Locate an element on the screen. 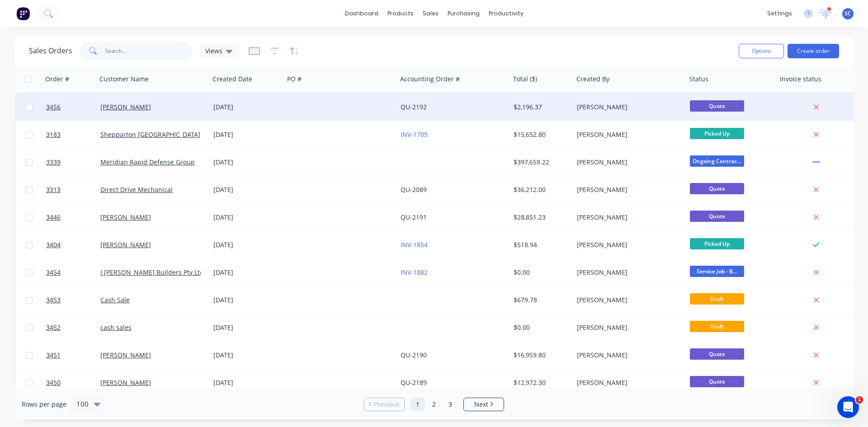 The height and width of the screenshot is (427, 868). div: $518.94 is located at coordinates (540, 245).